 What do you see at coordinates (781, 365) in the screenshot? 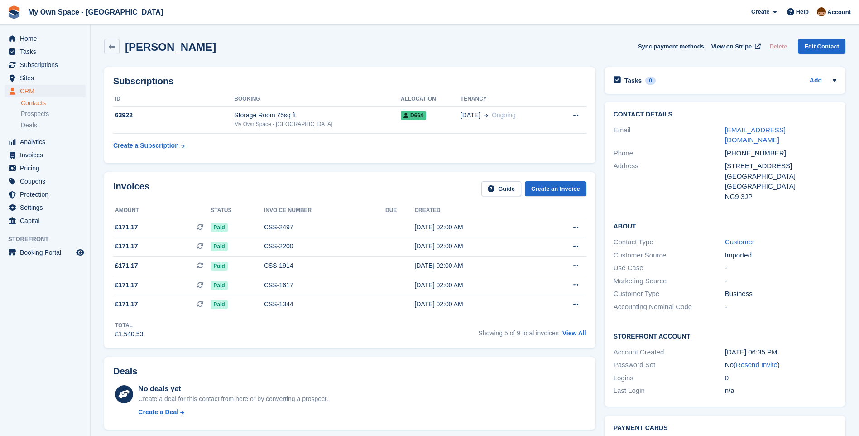
I see `div: No` at bounding box center [781, 365].